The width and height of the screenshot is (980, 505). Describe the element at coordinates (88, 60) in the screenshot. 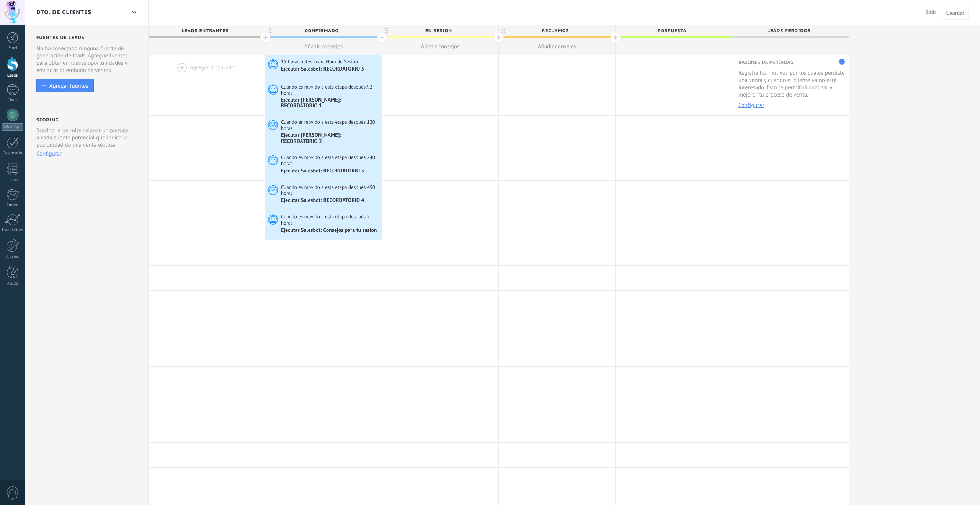

I see `div: No ha conectado ninguna fuente de generación de leads. Agregue fuentes para obtener nuevas oportu...` at that location.